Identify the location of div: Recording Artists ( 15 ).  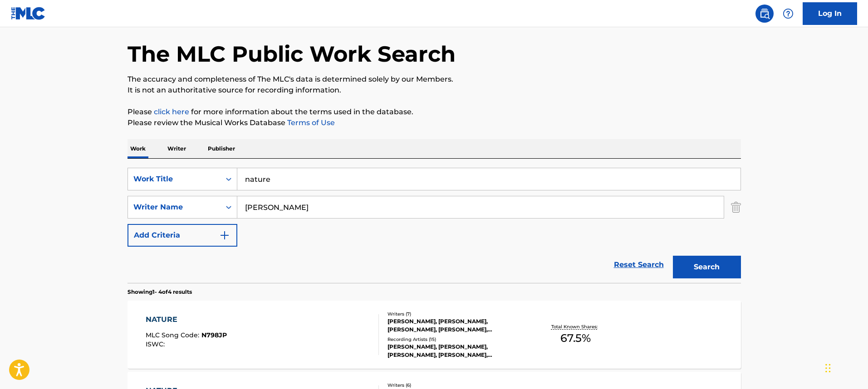
(456, 339).